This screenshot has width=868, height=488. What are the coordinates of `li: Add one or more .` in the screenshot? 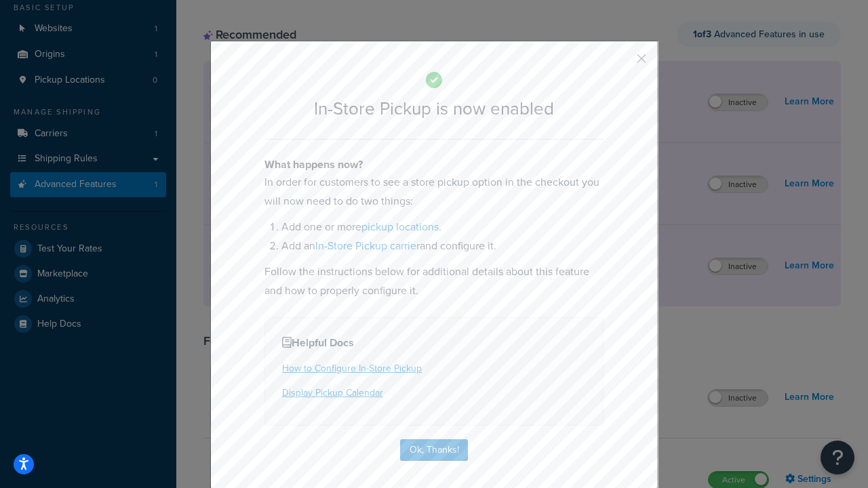 It's located at (442, 227).